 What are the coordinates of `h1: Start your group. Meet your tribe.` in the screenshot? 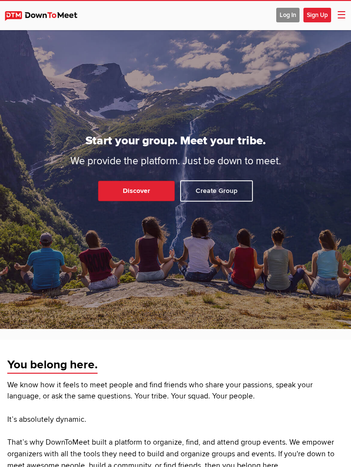 It's located at (176, 140).